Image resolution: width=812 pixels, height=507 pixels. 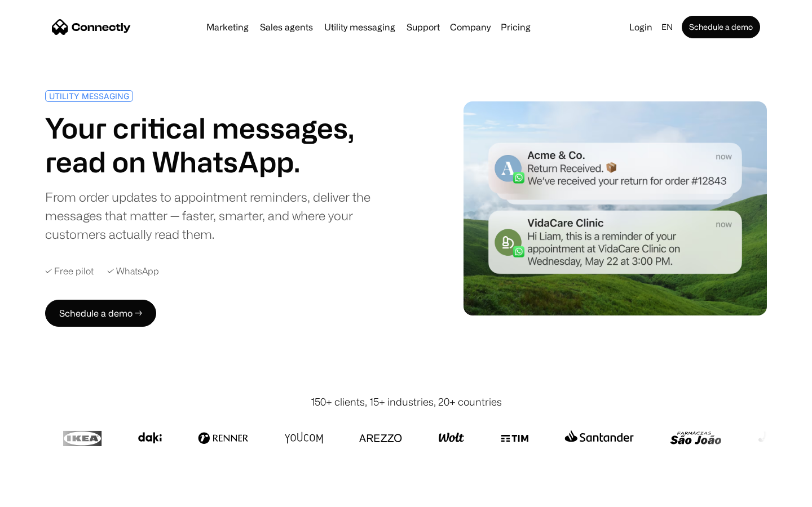 I want to click on a: Pricing, so click(x=515, y=27).